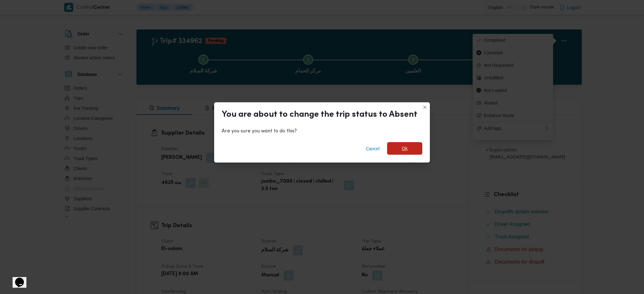 The image size is (644, 294). I want to click on span: Cancel, so click(372, 149).